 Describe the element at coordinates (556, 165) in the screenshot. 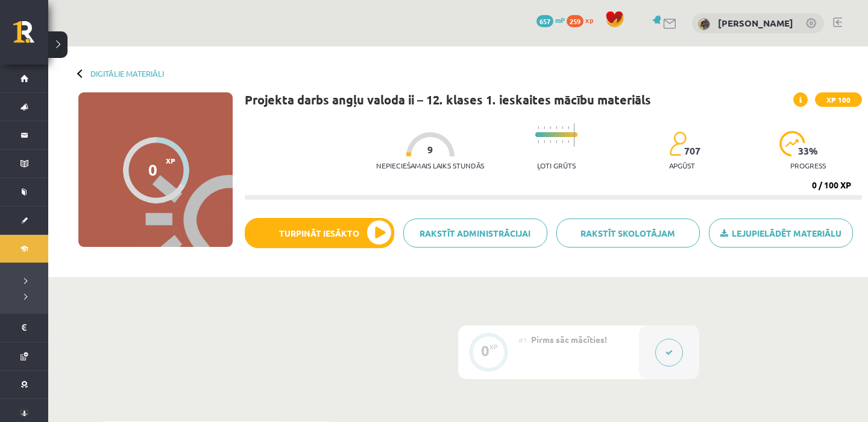

I see `p: Ļoti grūts` at that location.